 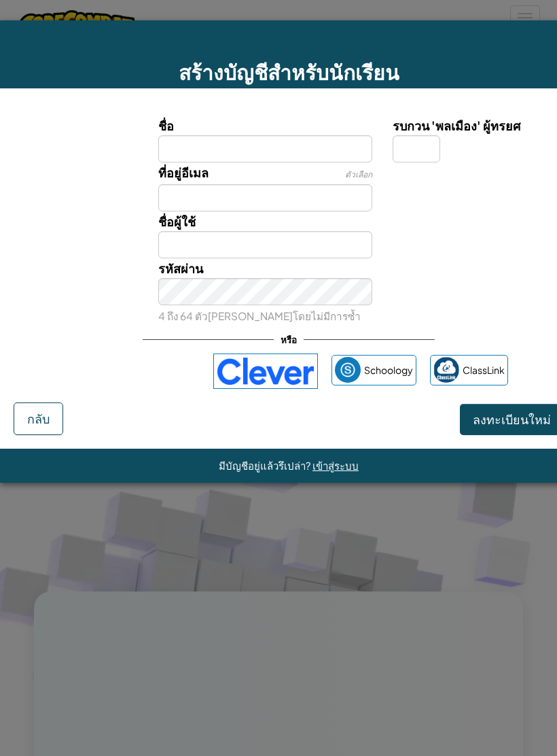 What do you see at coordinates (265, 371) in the screenshot?
I see `img: clever-logo-blue.png` at bounding box center [265, 371].